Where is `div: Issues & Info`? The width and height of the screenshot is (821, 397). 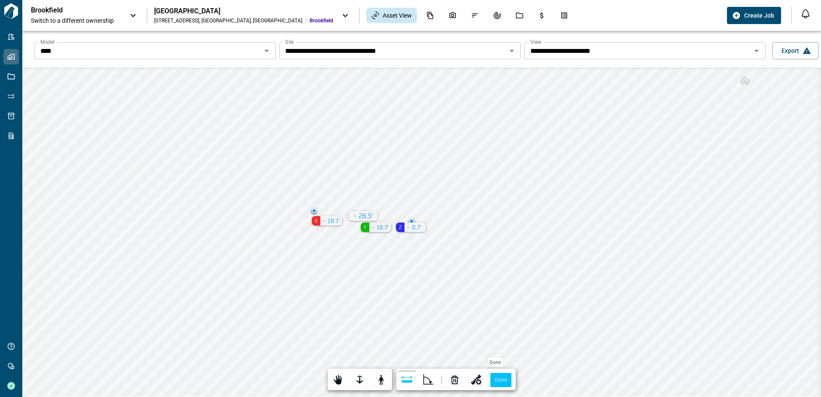
div: Issues & Info is located at coordinates (475, 15).